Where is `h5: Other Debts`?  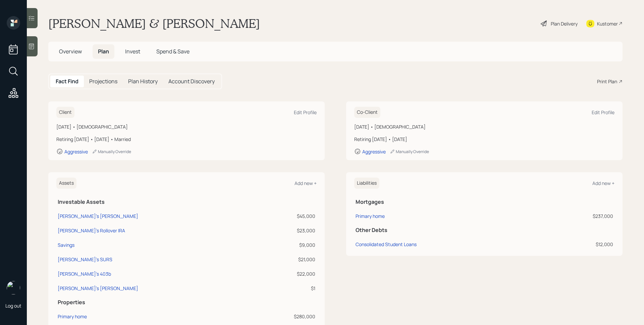
h5: Other Debts is located at coordinates (484, 230).